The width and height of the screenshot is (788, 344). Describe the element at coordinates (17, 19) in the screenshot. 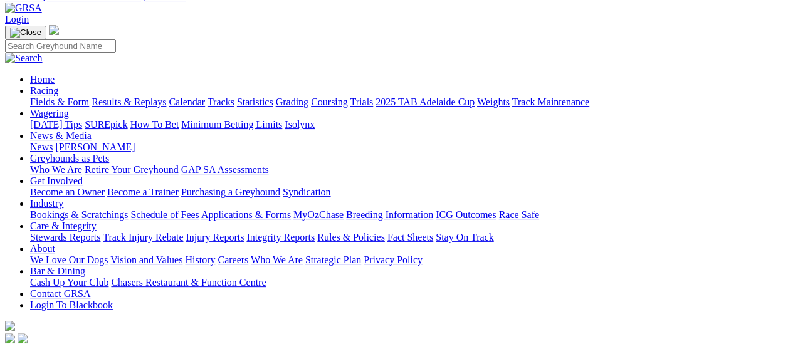

I see `a: Login` at that location.